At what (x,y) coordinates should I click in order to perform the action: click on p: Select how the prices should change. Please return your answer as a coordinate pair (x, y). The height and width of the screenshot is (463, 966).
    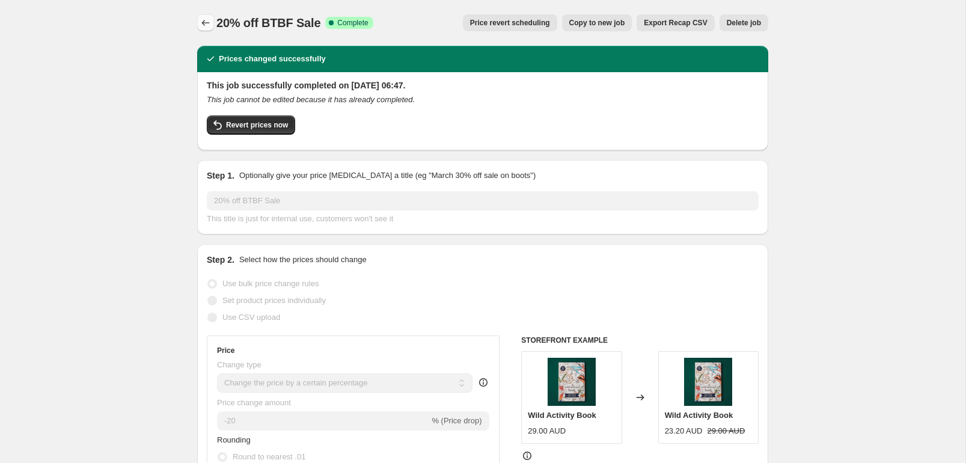
    Looking at the image, I should click on (303, 260).